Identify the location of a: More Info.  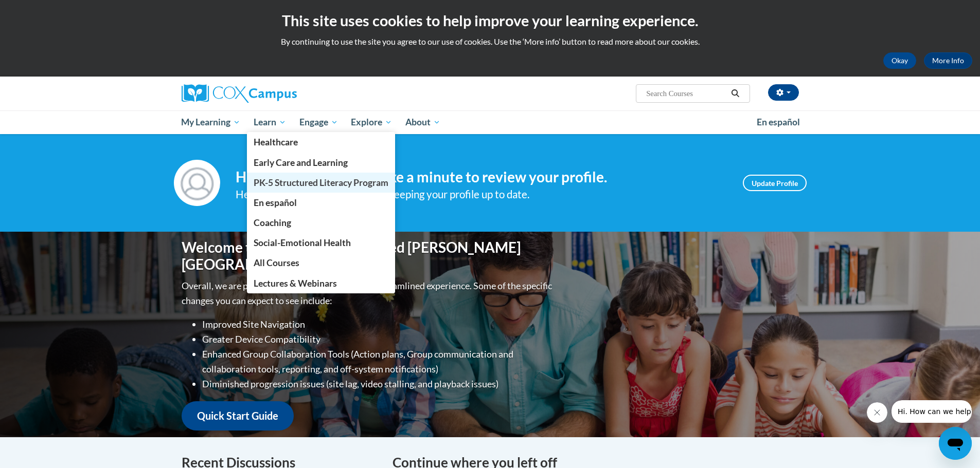
(948, 60).